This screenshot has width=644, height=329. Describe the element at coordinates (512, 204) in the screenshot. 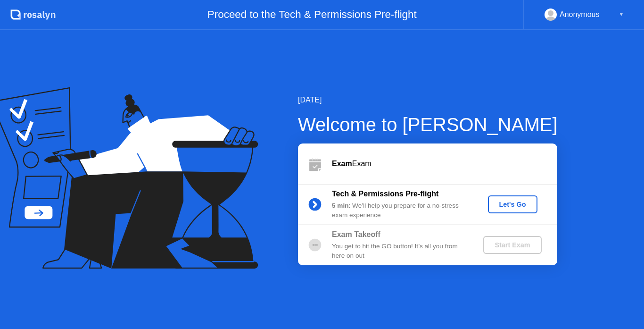

I see `div: Let's Go` at that location.